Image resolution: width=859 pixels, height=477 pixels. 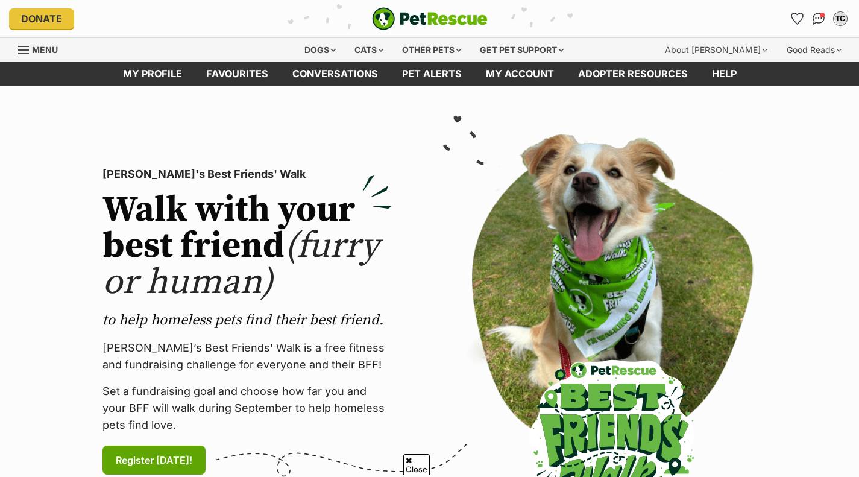 What do you see at coordinates (335, 74) in the screenshot?
I see `a: conversations` at bounding box center [335, 74].